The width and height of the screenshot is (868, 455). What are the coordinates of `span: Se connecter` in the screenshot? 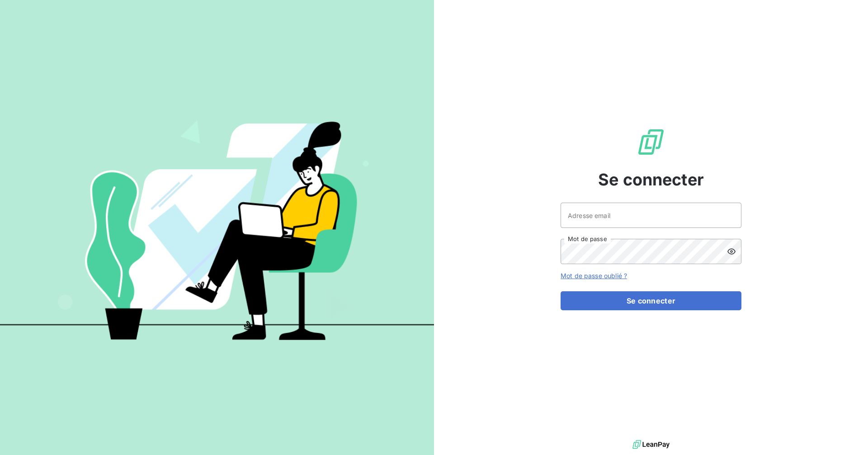 It's located at (651, 180).